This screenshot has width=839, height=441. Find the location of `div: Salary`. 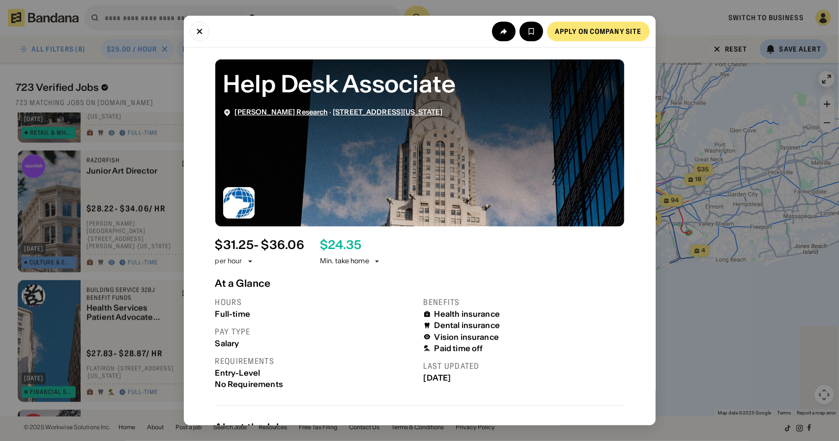

div: Salary is located at coordinates (316, 344).